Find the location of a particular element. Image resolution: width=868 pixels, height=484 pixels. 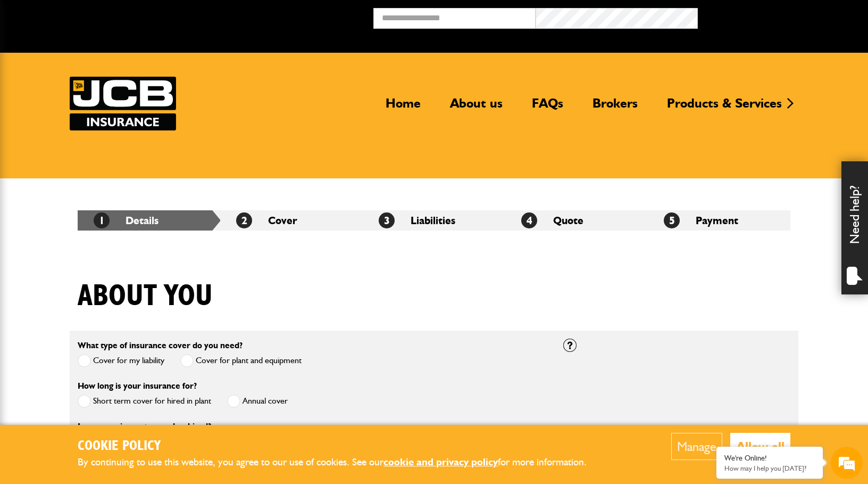

p: How may I help you today? is located at coordinates (770, 468).